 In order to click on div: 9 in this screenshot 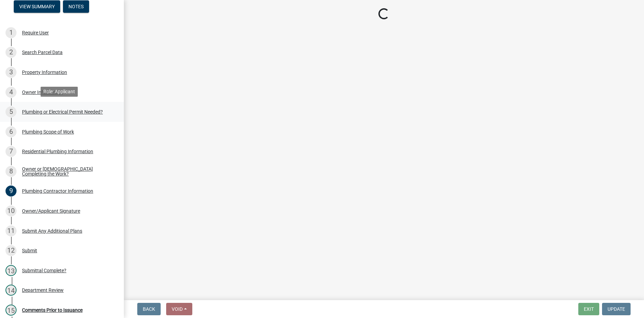, I will do `click(11, 191)`.